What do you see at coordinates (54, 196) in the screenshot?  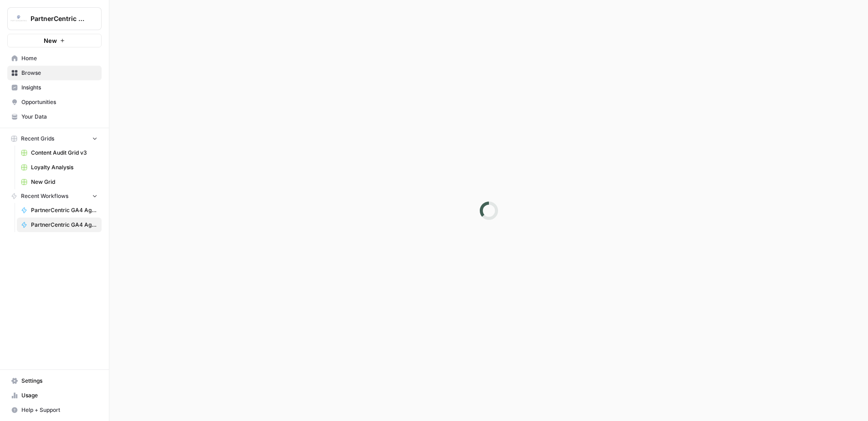 I see `button: Recent Workflows` at bounding box center [54, 196].